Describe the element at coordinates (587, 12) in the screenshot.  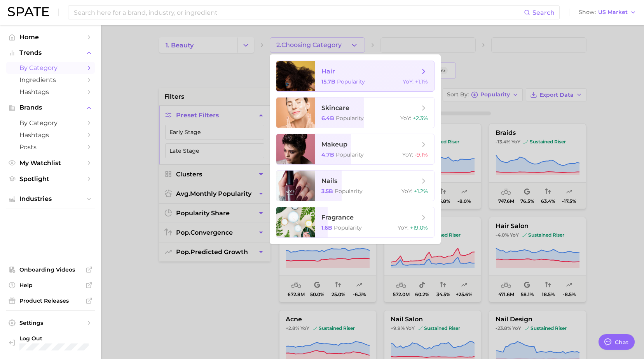
I see `span: Show` at that location.